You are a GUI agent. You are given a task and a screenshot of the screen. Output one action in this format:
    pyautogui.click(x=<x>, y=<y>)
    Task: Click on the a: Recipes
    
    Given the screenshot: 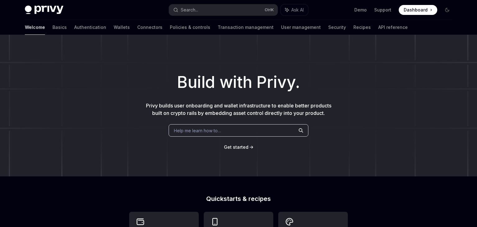 What is the action you would take?
    pyautogui.click(x=362, y=27)
    